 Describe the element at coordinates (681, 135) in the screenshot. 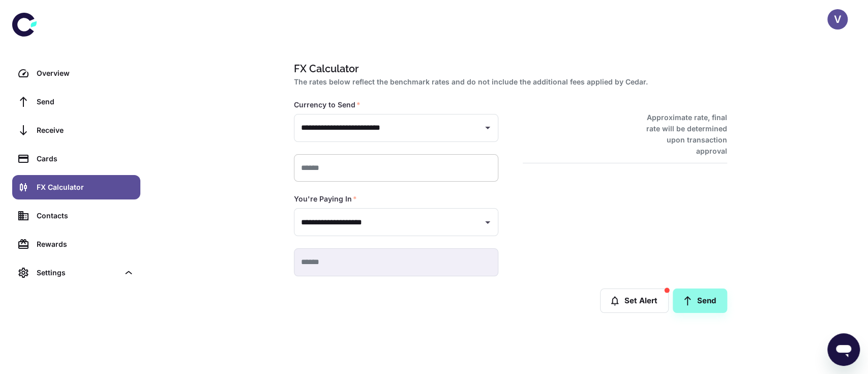

I see `h6: Approximate rate, final rate will be determined upon transaction approval` at that location.